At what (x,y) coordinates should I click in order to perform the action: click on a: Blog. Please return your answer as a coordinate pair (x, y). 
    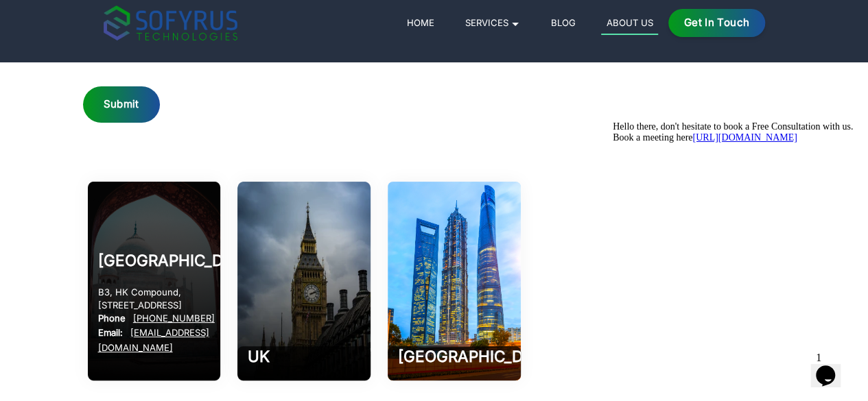
    Looking at the image, I should click on (563, 23).